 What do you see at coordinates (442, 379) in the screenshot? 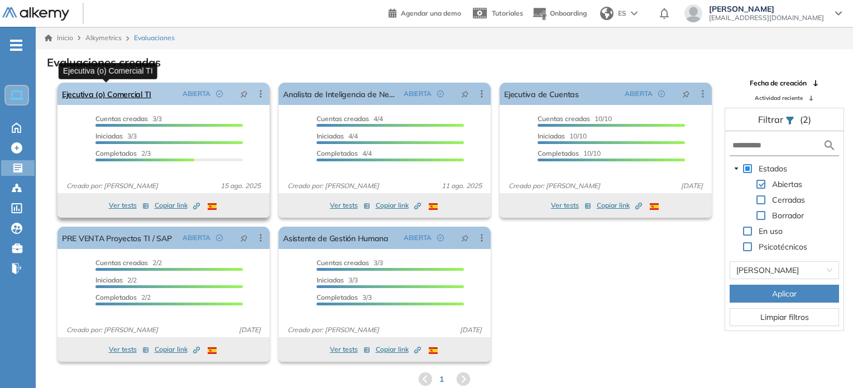
I see `span: 1` at bounding box center [442, 379].